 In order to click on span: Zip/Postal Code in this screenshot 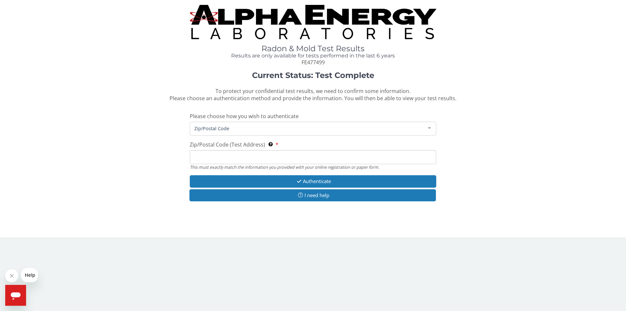, I will do `click(308, 128)`.